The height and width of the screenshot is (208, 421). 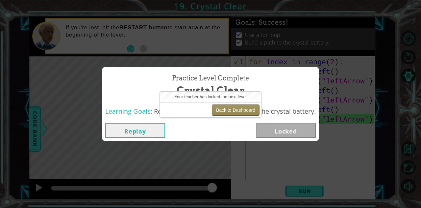 What do you see at coordinates (129, 111) in the screenshot?
I see `span: Learning Goals:` at bounding box center [129, 111].